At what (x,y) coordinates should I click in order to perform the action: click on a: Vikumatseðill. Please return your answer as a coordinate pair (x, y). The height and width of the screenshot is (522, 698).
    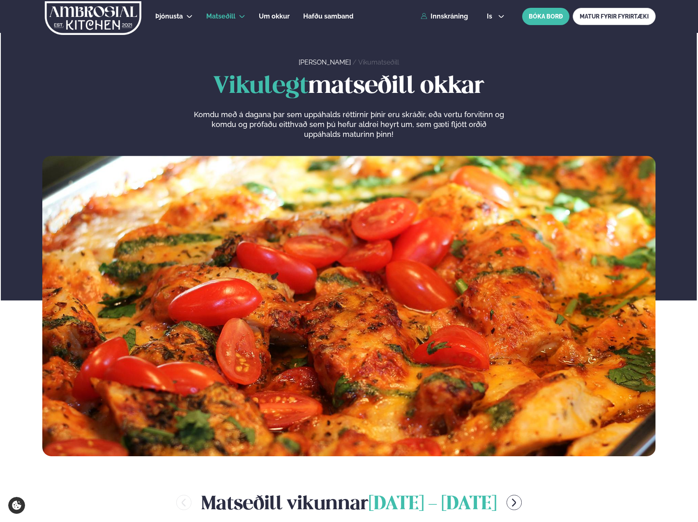
    Looking at the image, I should click on (378, 62).